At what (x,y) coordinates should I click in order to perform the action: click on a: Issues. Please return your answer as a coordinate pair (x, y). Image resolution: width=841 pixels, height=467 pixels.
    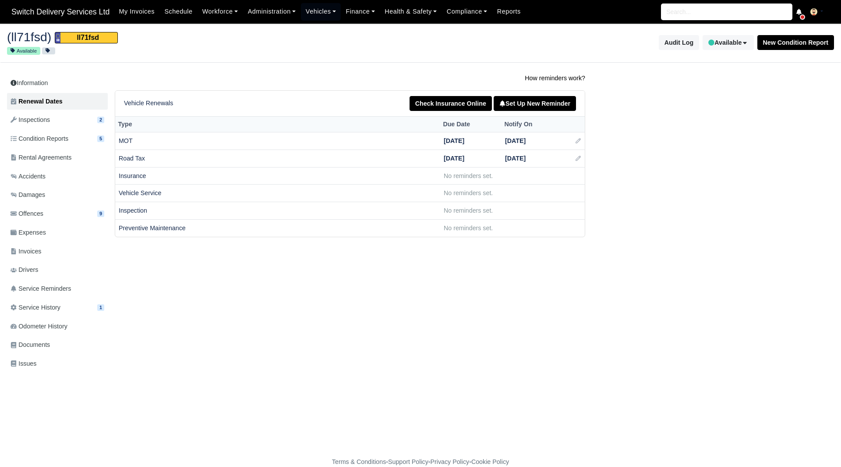
    Looking at the image, I should click on (57, 363).